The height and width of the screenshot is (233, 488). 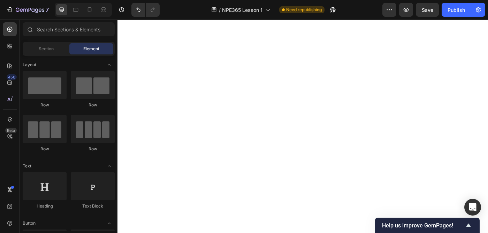 What do you see at coordinates (427, 10) in the screenshot?
I see `button: Save` at bounding box center [427, 10].